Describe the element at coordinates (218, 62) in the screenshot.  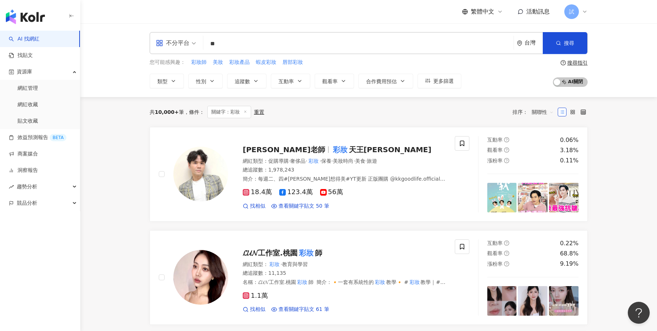
I see `span: 美妝` at that location.